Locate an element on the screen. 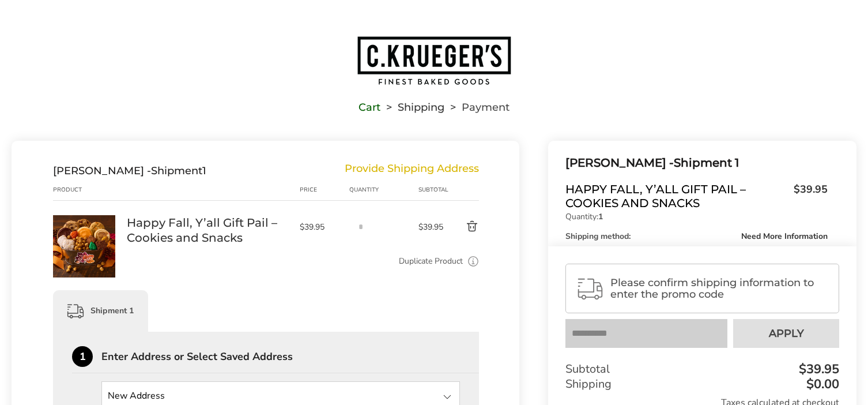  span: 1 is located at coordinates (204, 171).